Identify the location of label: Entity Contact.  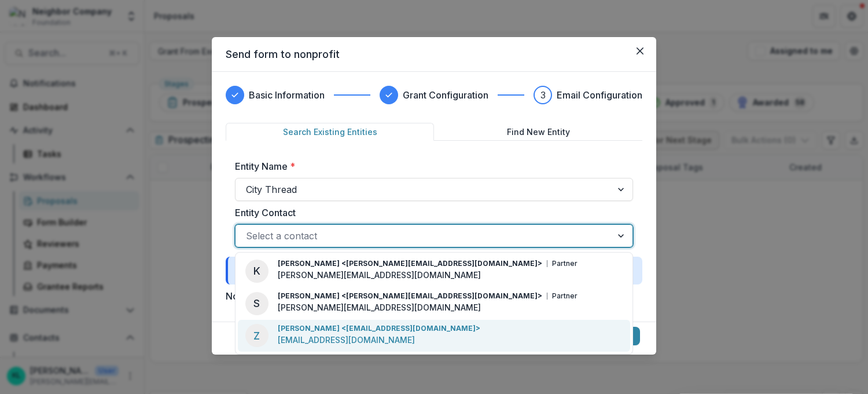
(430, 213).